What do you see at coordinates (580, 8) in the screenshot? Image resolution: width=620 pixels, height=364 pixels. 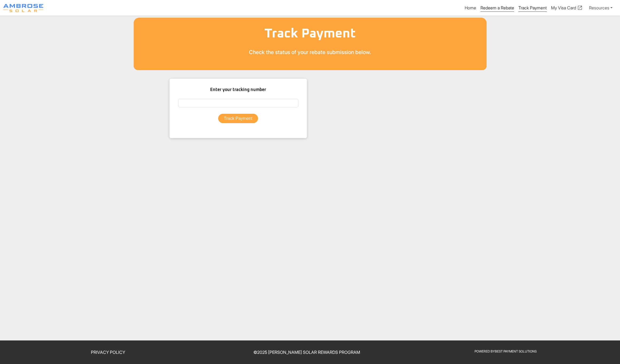 I see `span: open_in_new` at bounding box center [580, 8].